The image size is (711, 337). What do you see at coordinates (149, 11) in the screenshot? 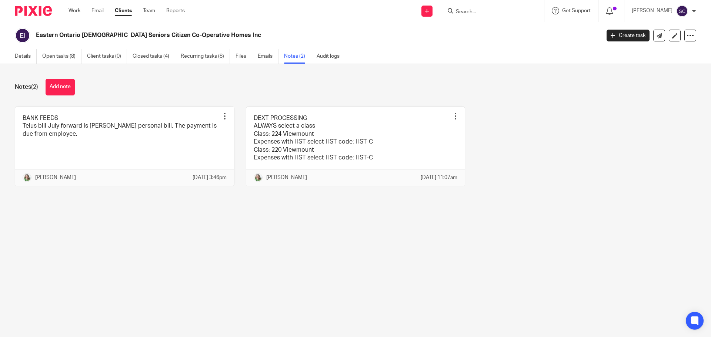
I see `a: Team` at bounding box center [149, 11].